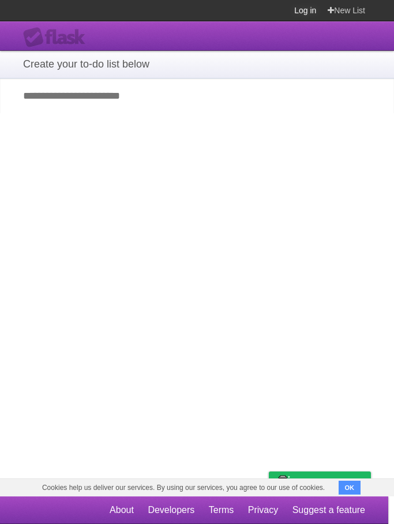 Image resolution: width=394 pixels, height=524 pixels. Describe the element at coordinates (197, 64) in the screenshot. I see `h1: Create your to-do list below` at that location.